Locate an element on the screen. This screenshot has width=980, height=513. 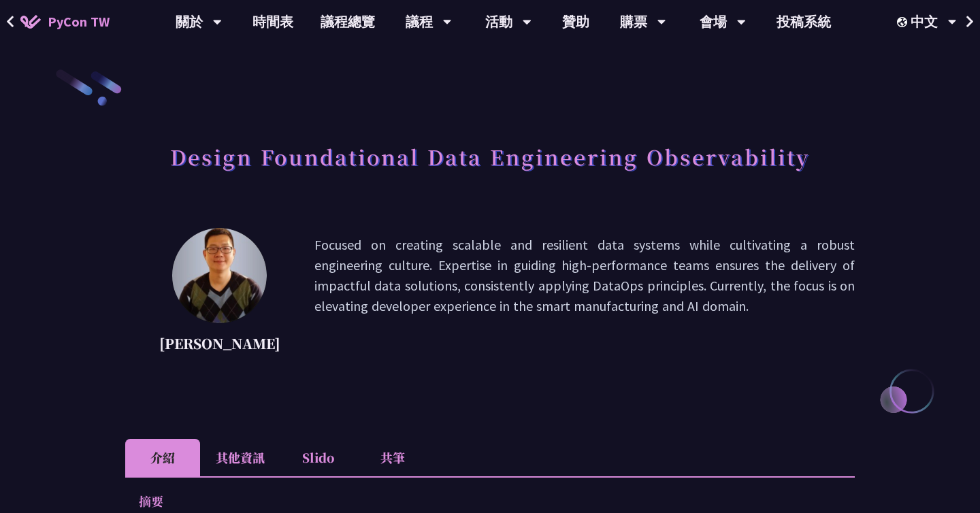
a: PyCon TW is located at coordinates (65, 22).